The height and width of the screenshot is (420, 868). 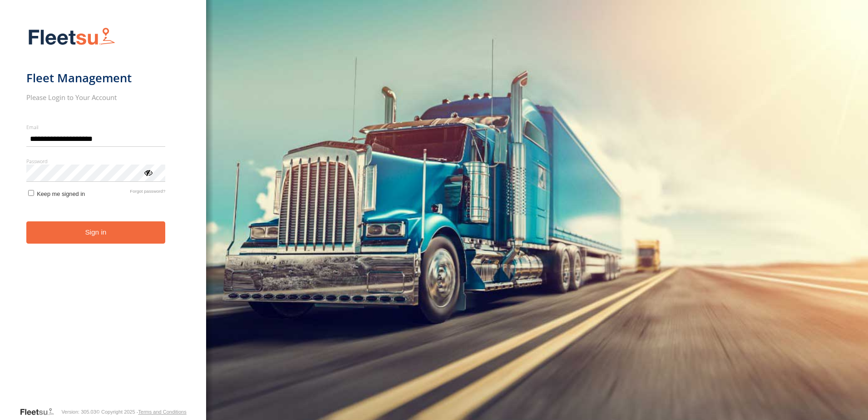 What do you see at coordinates (141, 412) in the screenshot?
I see `div: © Copyright 2025 -` at bounding box center [141, 412].